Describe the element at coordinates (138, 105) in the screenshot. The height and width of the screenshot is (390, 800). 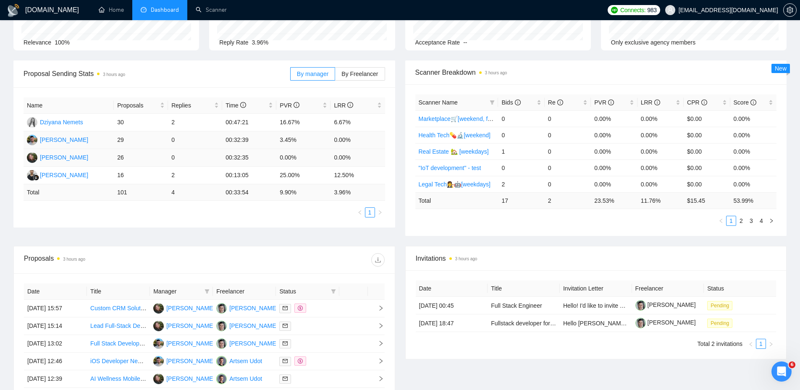
I see `span: Proposals` at that location.